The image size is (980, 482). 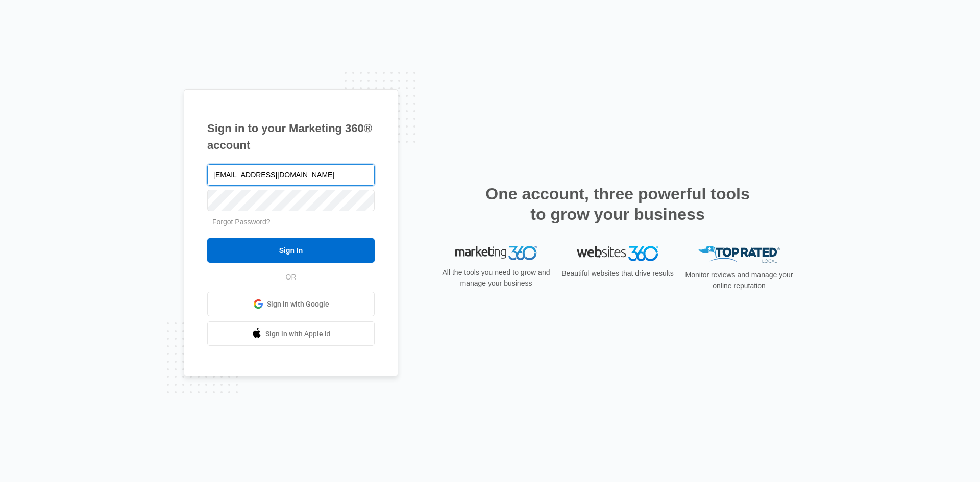 I want to click on img: Marketing 360, so click(x=496, y=253).